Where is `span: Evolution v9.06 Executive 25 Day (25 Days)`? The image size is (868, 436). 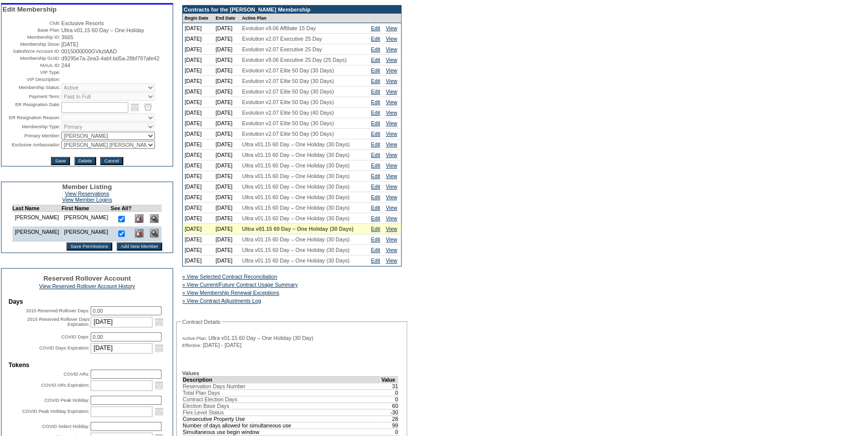
span: Evolution v9.06 Executive 25 Day (25 Days) is located at coordinates (294, 60).